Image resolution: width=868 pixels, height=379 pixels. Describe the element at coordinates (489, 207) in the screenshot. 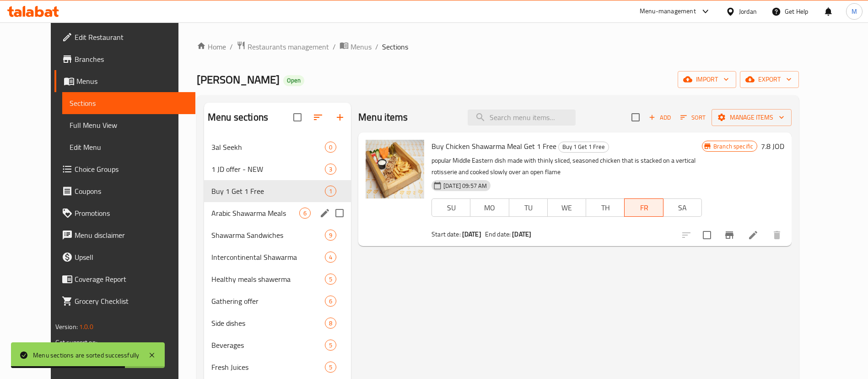

I see `button: MO` at that location.